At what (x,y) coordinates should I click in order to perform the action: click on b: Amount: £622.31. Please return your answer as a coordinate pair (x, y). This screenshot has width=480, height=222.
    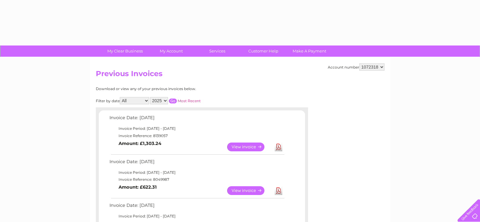
    Looking at the image, I should click on (138, 187).